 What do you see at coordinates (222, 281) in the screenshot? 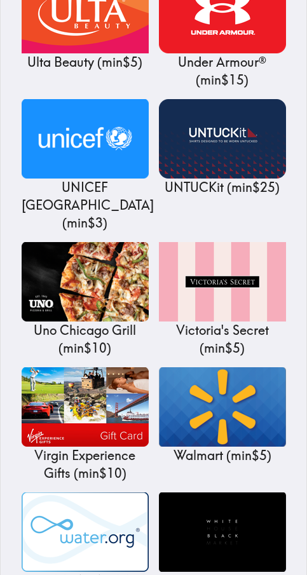
I see `img: Victoria's Secret` at bounding box center [222, 281].